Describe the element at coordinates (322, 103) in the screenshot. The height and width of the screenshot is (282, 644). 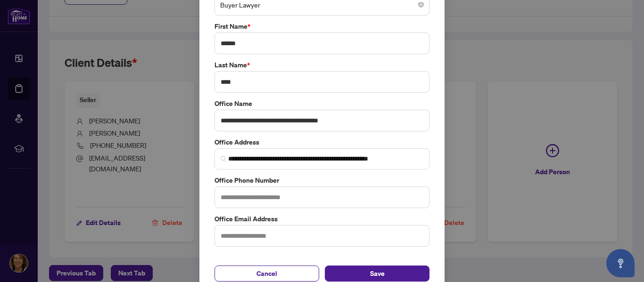
I see `label: Office Name` at that location.